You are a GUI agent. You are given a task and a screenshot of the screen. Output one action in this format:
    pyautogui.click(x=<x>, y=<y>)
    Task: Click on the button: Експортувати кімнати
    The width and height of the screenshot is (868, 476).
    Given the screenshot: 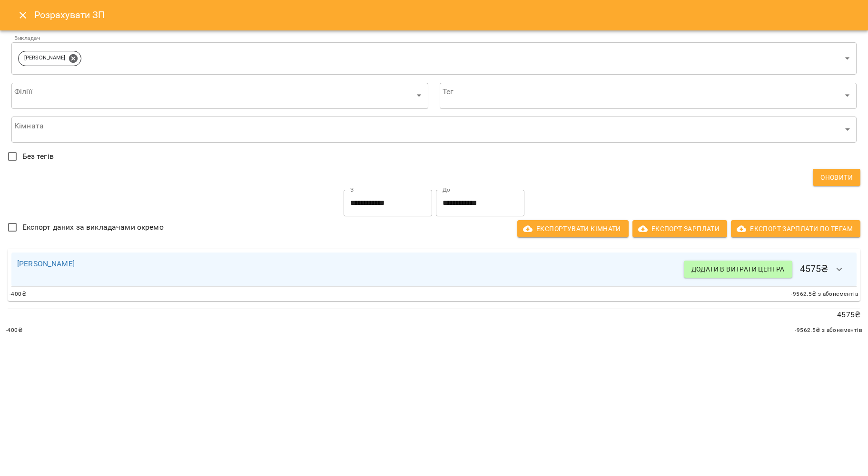 What is the action you would take?
    pyautogui.click(x=573, y=229)
    